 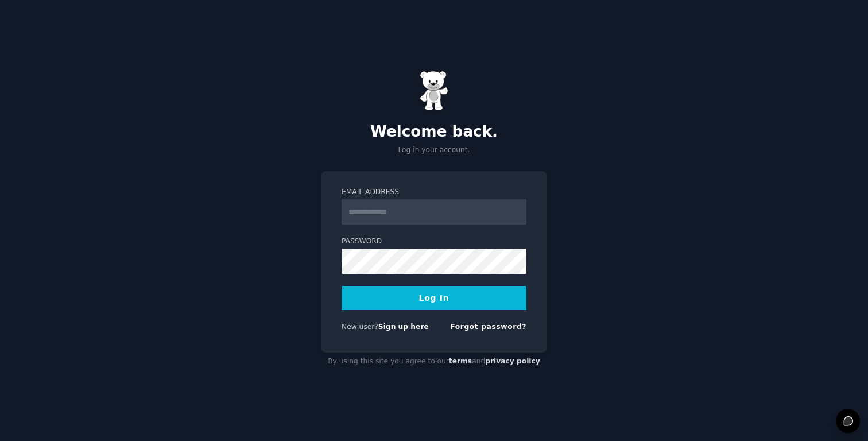 What do you see at coordinates (434, 362) in the screenshot?
I see `div: By using this site you agree to our and` at bounding box center [434, 362].